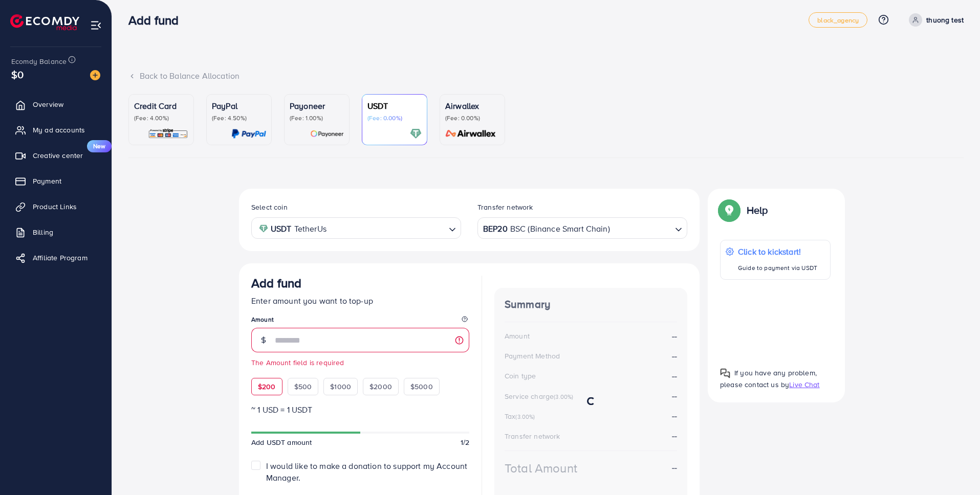 The width and height of the screenshot is (980, 495). Describe the element at coordinates (39, 62) in the screenshot. I see `span: Ecomdy Balance` at that location.